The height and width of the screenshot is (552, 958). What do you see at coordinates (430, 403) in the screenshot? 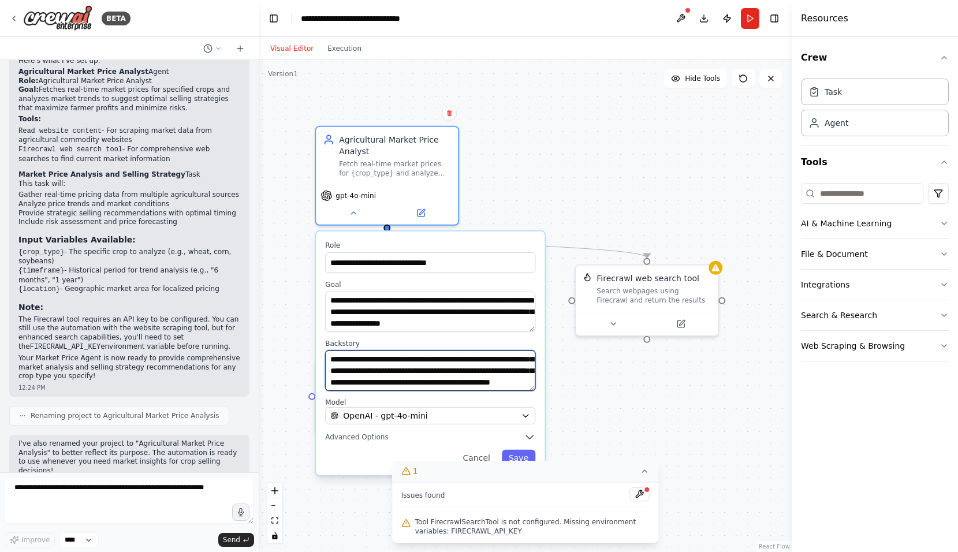
I see `label: Model` at bounding box center [430, 403].